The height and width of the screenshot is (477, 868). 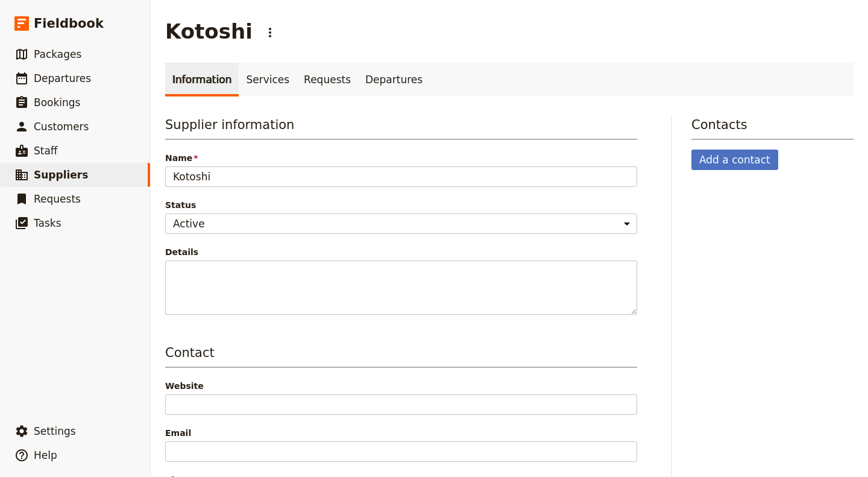 I want to click on span: Bookings, so click(x=57, y=103).